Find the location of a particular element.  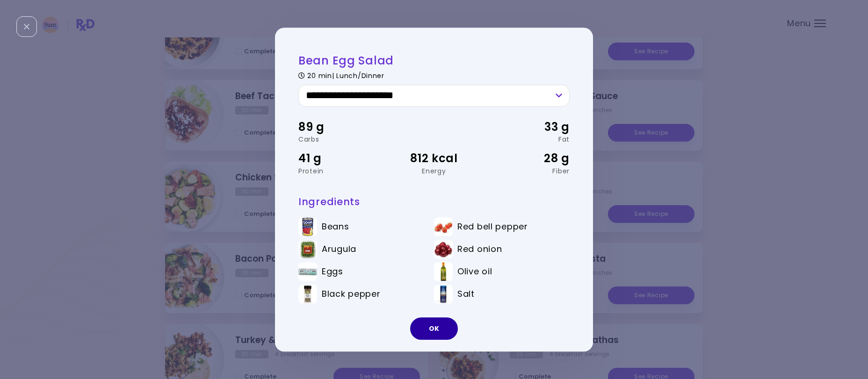

span: Olive oil is located at coordinates (474, 272).